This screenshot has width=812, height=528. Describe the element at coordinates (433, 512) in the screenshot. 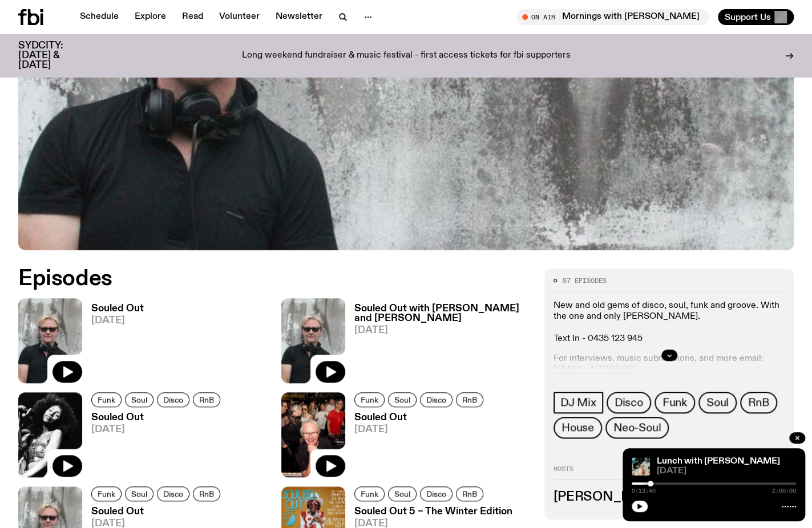

I see `h3: Souled Out 5 – The Winter Edition` at that location.